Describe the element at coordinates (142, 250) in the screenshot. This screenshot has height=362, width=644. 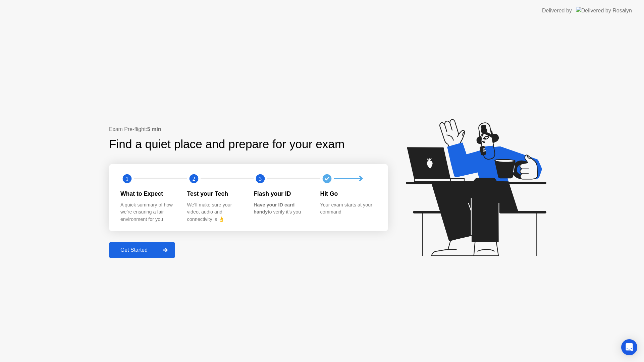
I see `button: Get Started` at that location.